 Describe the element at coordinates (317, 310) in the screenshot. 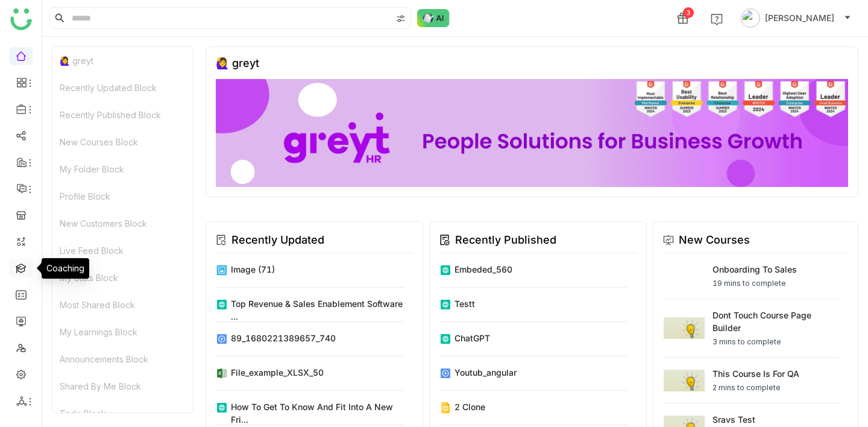

I see `div: Top Revenue & Sales Enablement Software ...` at that location.